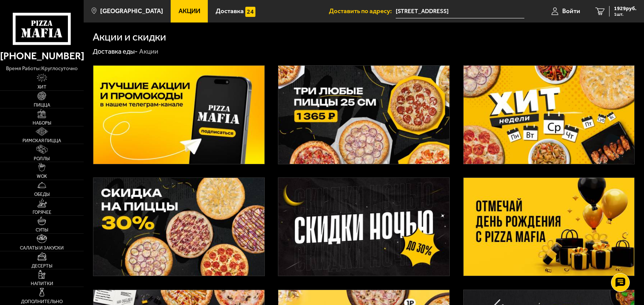  What do you see at coordinates (42, 266) in the screenshot?
I see `span: Десерты` at bounding box center [42, 266].